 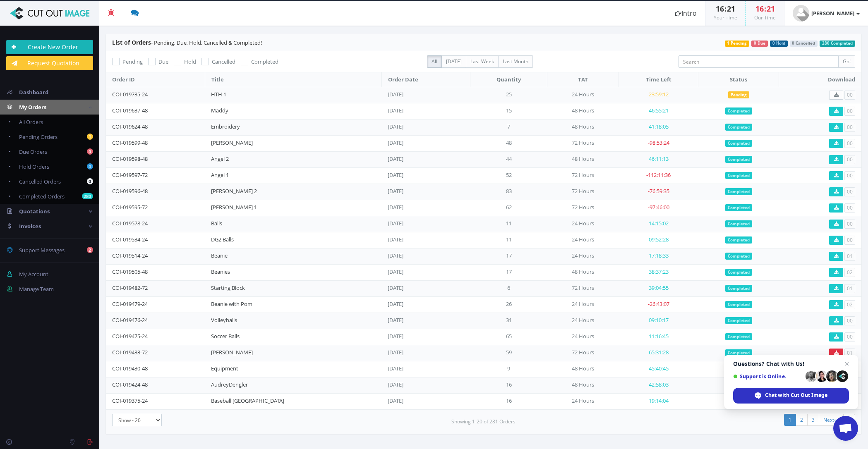 I want to click on label: All, so click(x=435, y=62).